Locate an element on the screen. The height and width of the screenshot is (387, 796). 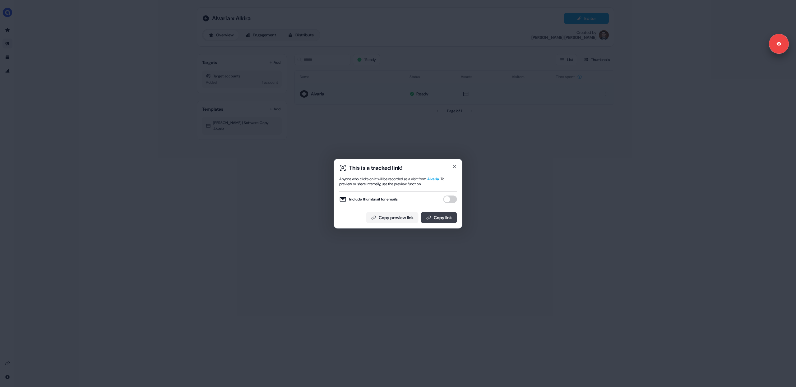
span: Alvaria is located at coordinates (433, 179).